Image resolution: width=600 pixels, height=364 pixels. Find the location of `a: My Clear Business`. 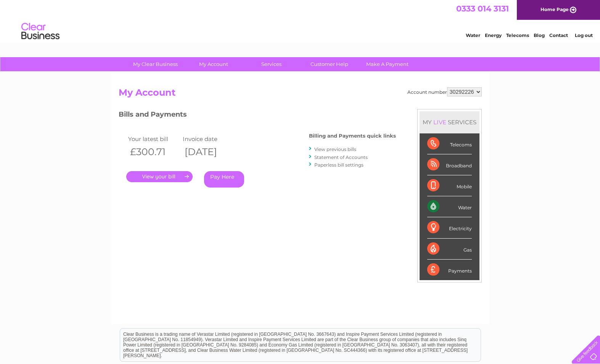

a: My Clear Business is located at coordinates (155, 64).